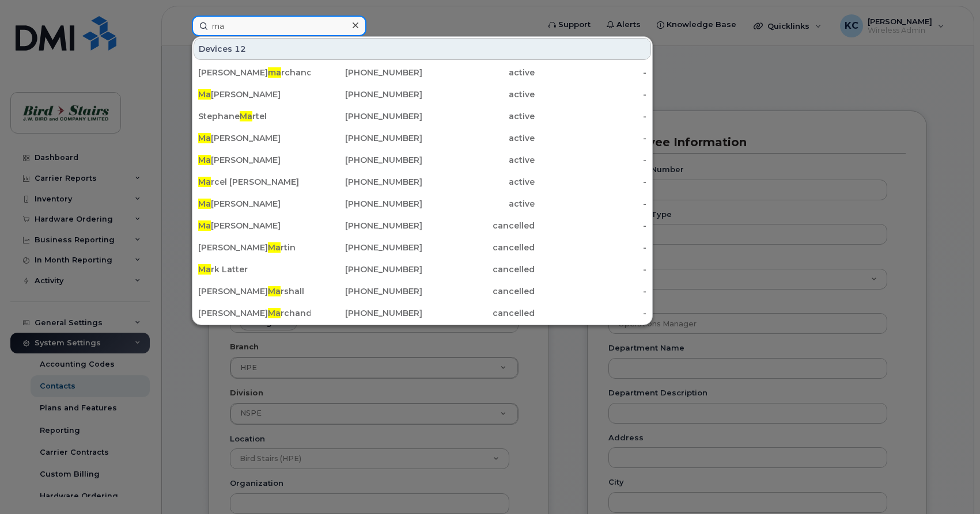 This screenshot has width=980, height=514. What do you see at coordinates (274, 72) in the screenshot?
I see `span: ma` at bounding box center [274, 72].